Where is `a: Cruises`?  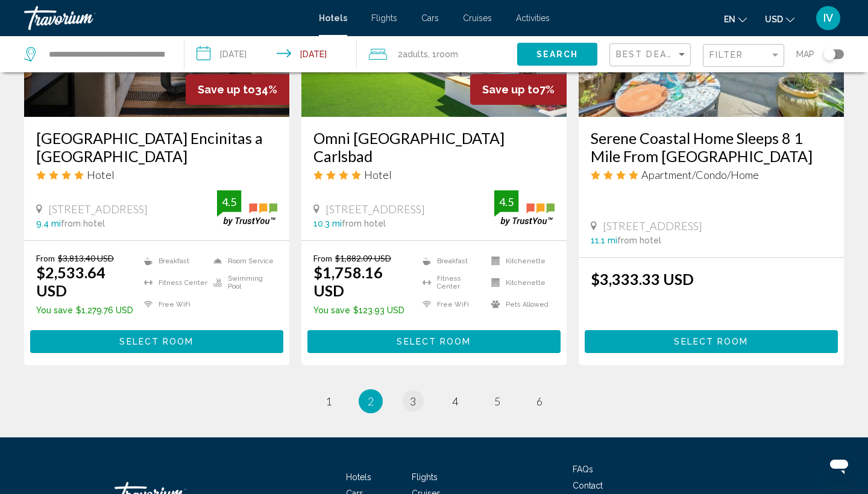 a: Cruises is located at coordinates (478, 18).